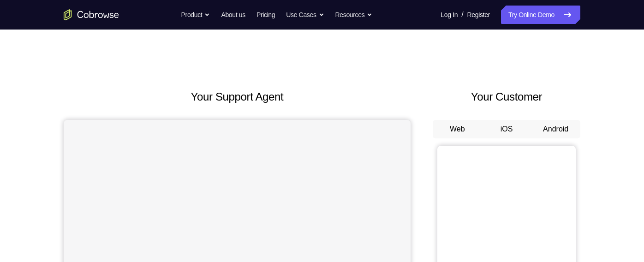 This screenshot has height=262, width=644. I want to click on h2: Your Support Agent, so click(237, 97).